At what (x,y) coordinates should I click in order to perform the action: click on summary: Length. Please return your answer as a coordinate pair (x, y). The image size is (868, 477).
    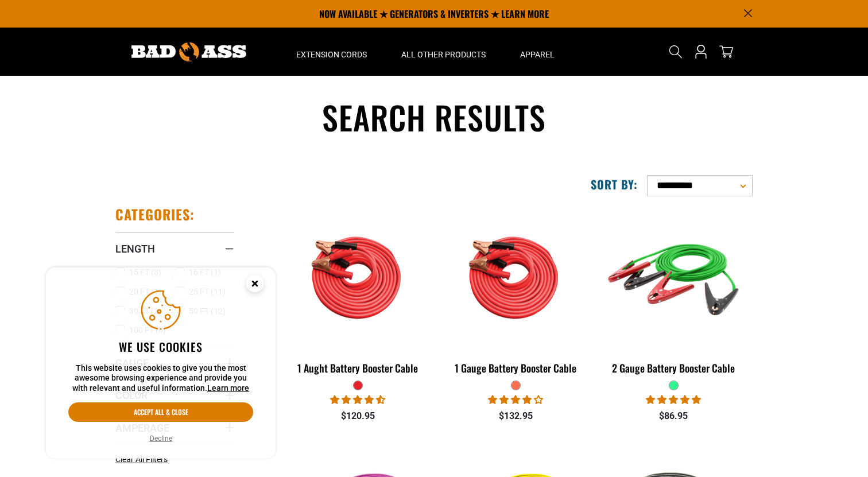
    Looking at the image, I should click on (175, 249).